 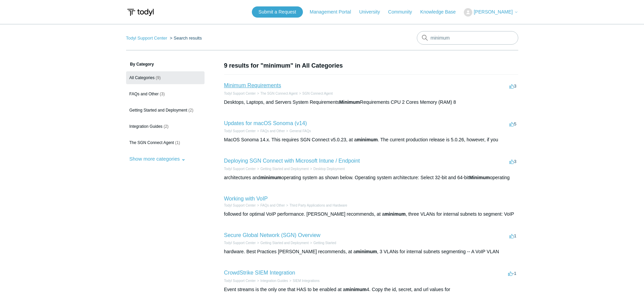 What do you see at coordinates (277, 12) in the screenshot?
I see `a: Submit a Request` at bounding box center [277, 12].